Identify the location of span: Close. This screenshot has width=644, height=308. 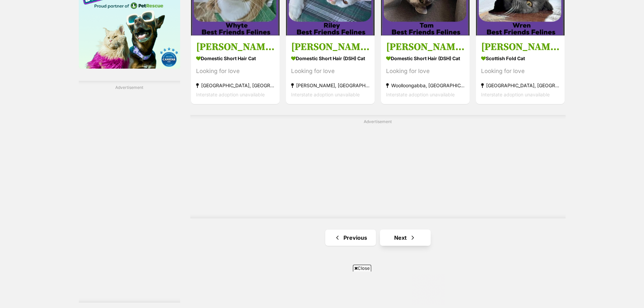
(362, 268).